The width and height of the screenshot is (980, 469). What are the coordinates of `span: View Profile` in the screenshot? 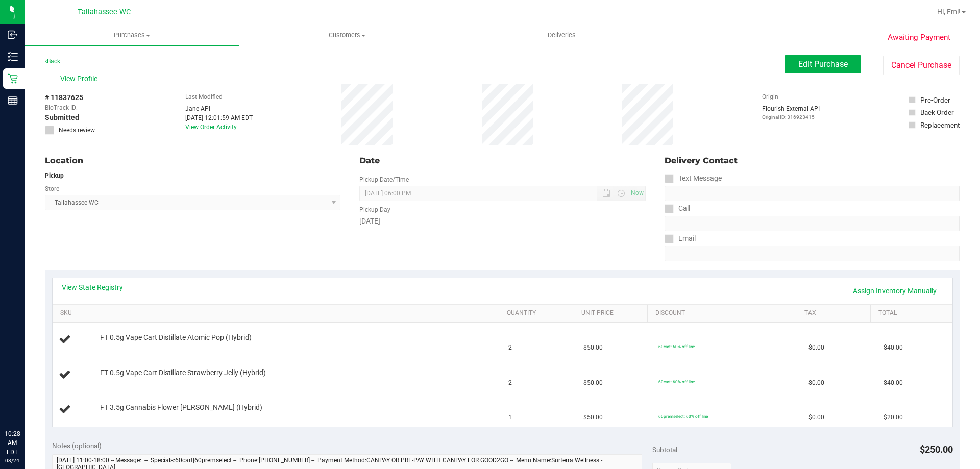 It's located at (80, 79).